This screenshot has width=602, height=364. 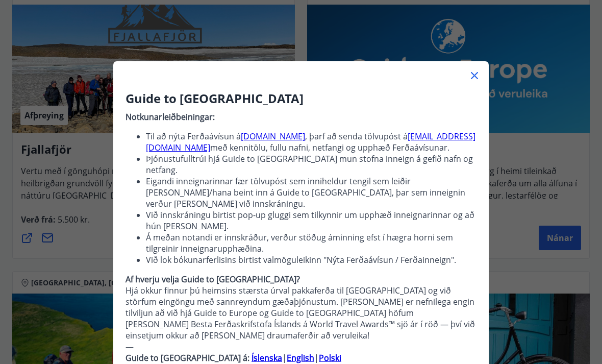 What do you see at coordinates (330, 358) in the screenshot?
I see `strong: Polski` at bounding box center [330, 358].